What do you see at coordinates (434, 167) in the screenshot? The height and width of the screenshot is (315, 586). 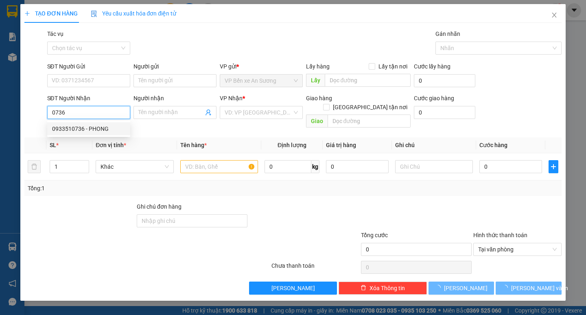 I see `input: Ghi Chú` at bounding box center [434, 167].